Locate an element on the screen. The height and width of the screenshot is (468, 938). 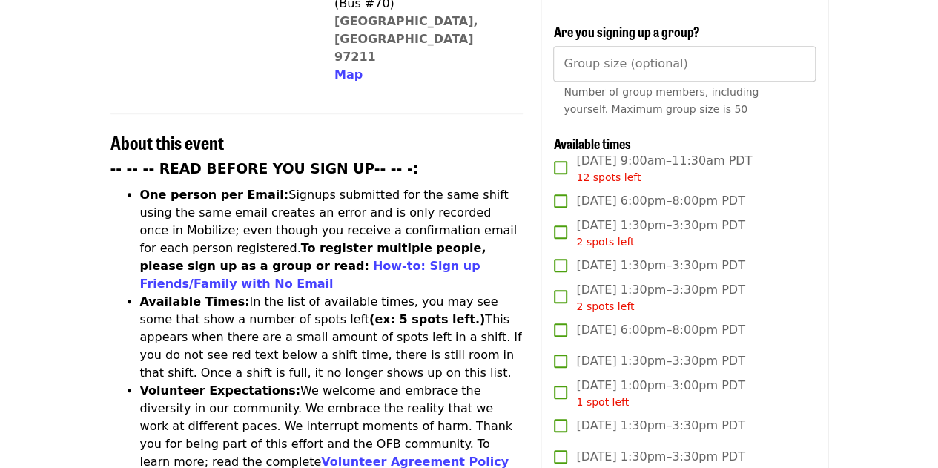
strong: (ex: 5 spots left.) is located at coordinates (427, 319).